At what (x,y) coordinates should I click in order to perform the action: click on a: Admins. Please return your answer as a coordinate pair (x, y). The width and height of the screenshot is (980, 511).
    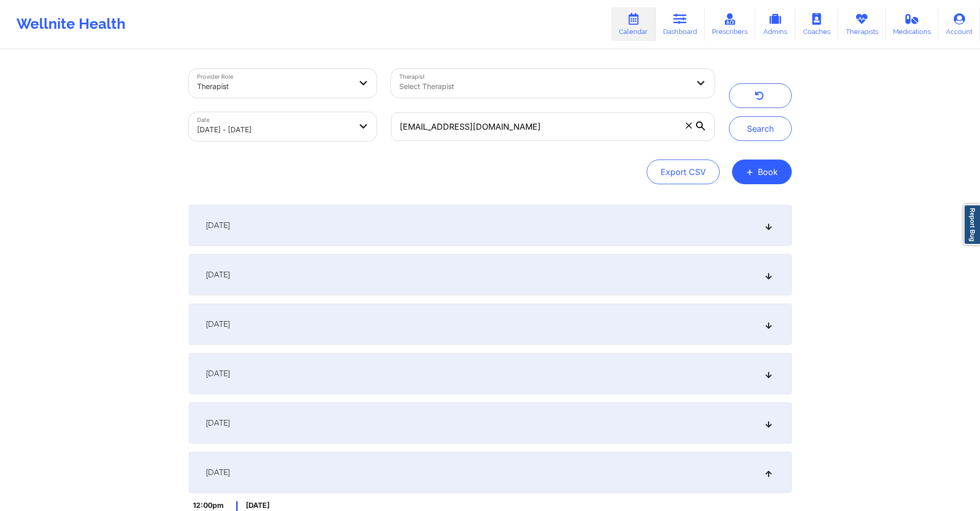
    Looking at the image, I should click on (775, 24).